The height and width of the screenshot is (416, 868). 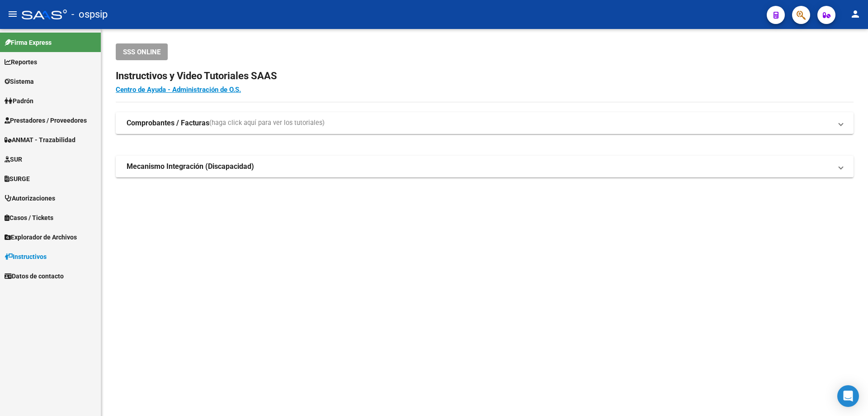 What do you see at coordinates (848, 396) in the screenshot?
I see `div: Open Intercom Messenger` at bounding box center [848, 396].